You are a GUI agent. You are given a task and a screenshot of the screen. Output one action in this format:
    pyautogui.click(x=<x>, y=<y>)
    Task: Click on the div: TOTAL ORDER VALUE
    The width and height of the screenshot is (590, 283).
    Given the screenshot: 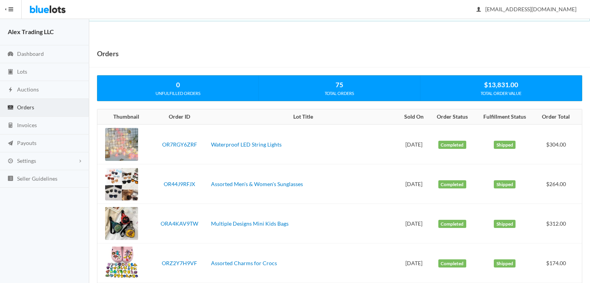 What is the action you would take?
    pyautogui.click(x=502, y=94)
    